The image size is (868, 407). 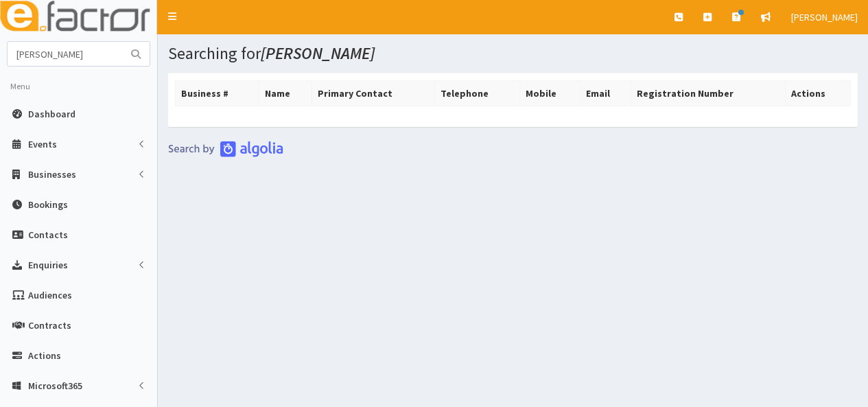 What do you see at coordinates (226, 149) in the screenshot?
I see `img: search-by-algolia-light-background.png` at bounding box center [226, 149].